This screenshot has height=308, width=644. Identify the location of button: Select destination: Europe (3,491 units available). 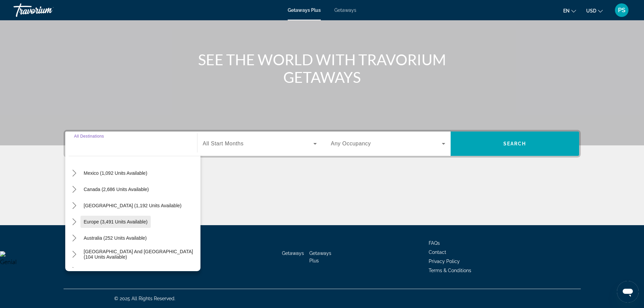
(116, 222).